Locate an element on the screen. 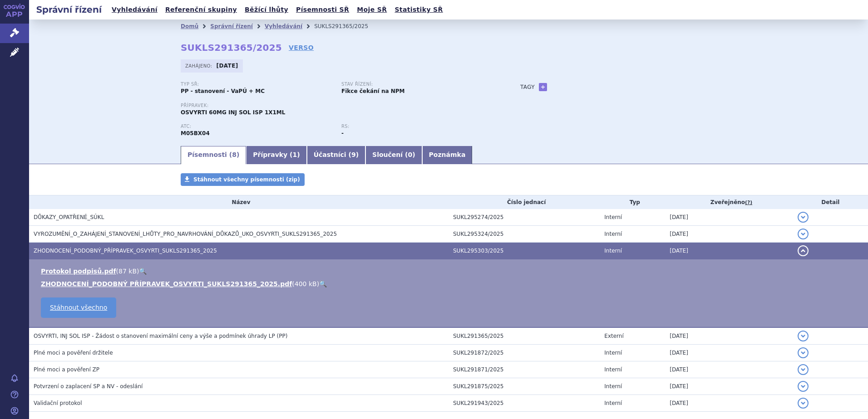 The width and height of the screenshot is (868, 419). th: Detail is located at coordinates (830, 203).